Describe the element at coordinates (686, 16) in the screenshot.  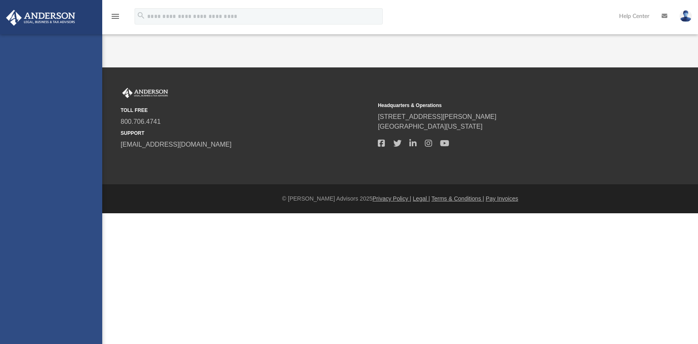
I see `img: User Pic` at that location.